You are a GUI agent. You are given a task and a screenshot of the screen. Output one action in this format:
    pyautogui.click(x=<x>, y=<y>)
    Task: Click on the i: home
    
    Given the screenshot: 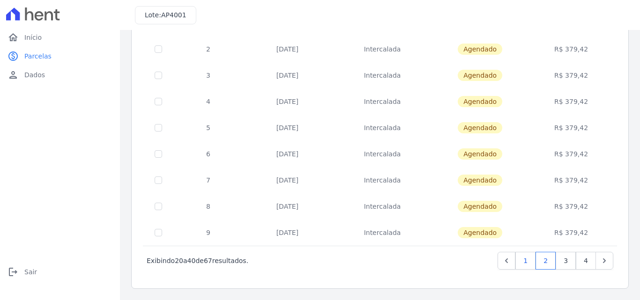 What is the action you would take?
    pyautogui.click(x=13, y=37)
    